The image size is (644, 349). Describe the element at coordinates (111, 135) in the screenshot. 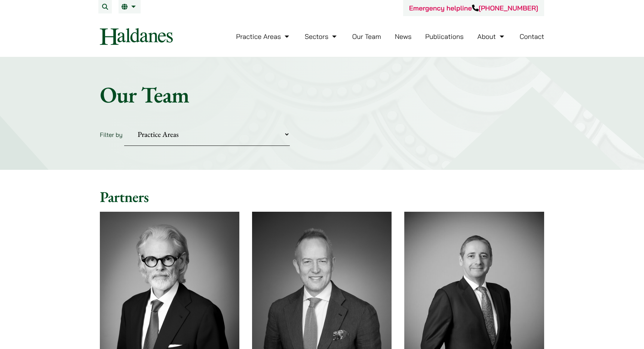

I see `label: Filter by` at that location.